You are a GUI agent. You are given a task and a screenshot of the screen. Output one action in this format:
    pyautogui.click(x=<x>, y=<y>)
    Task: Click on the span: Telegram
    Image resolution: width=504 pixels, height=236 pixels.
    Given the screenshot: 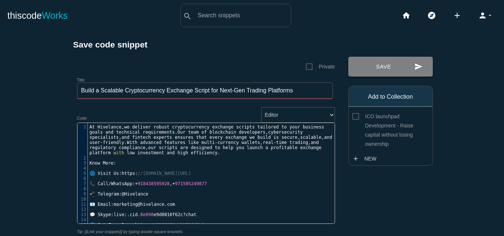 What is the action you would take?
    pyautogui.click(x=108, y=194)
    